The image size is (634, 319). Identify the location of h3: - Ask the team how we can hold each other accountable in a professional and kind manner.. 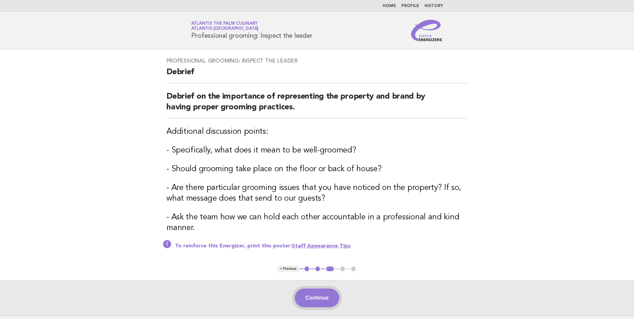
(317, 223).